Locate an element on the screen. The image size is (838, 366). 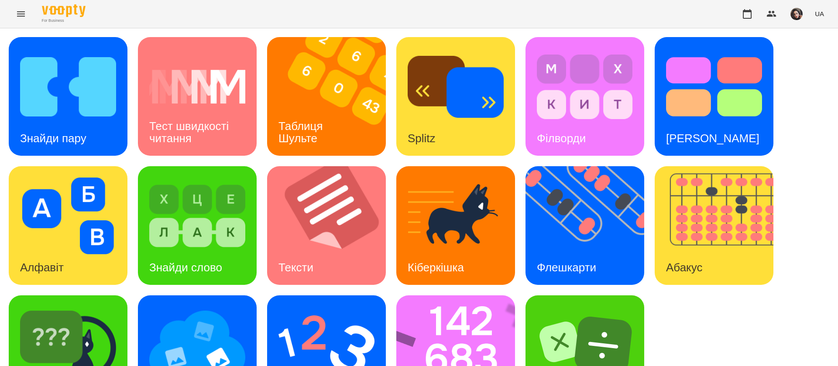
img: Splitz is located at coordinates (456, 87).